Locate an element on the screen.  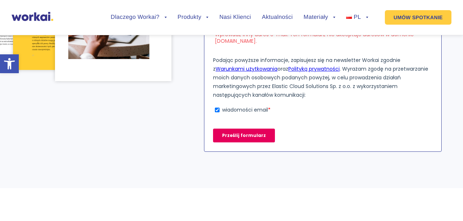
input: Twoje nazwisko is located at coordinates (164, 16).